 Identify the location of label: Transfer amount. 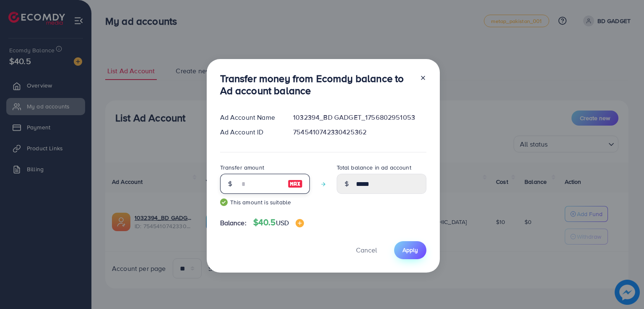
(242, 168).